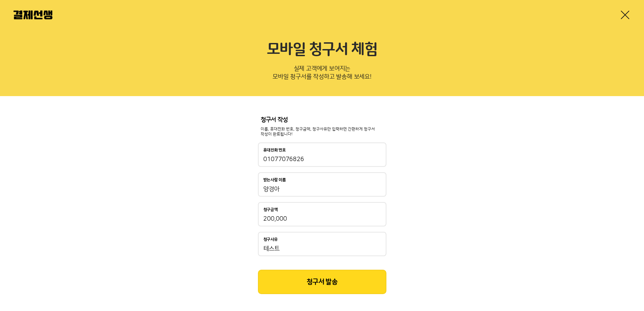  I want to click on img: 결제선생, so click(33, 15).